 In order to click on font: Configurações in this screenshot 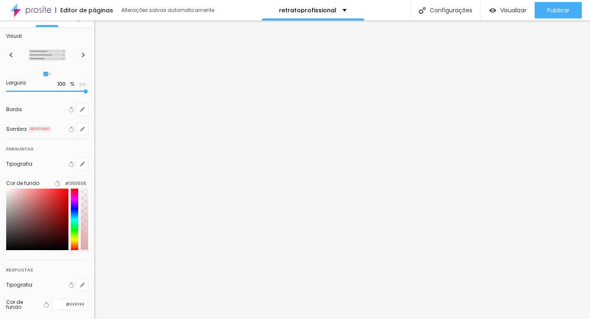, I will do `click(451, 10)`.